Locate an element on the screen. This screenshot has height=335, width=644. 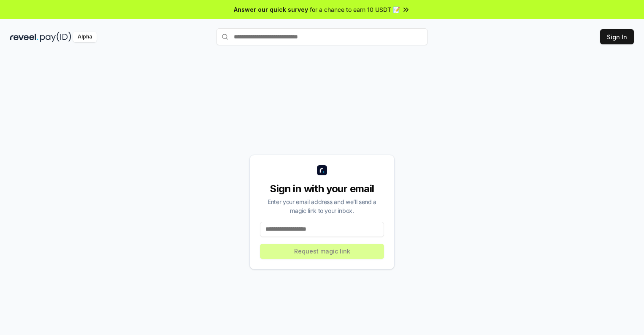
img: reveel_dark is located at coordinates (24, 37).